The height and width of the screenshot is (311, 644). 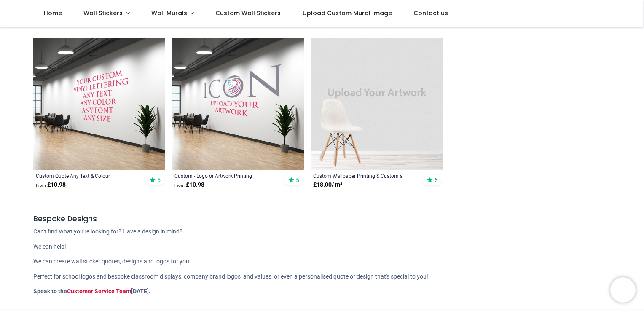 I want to click on p: We can create wall sticker quotes, designs and logos for you., so click(x=322, y=262).